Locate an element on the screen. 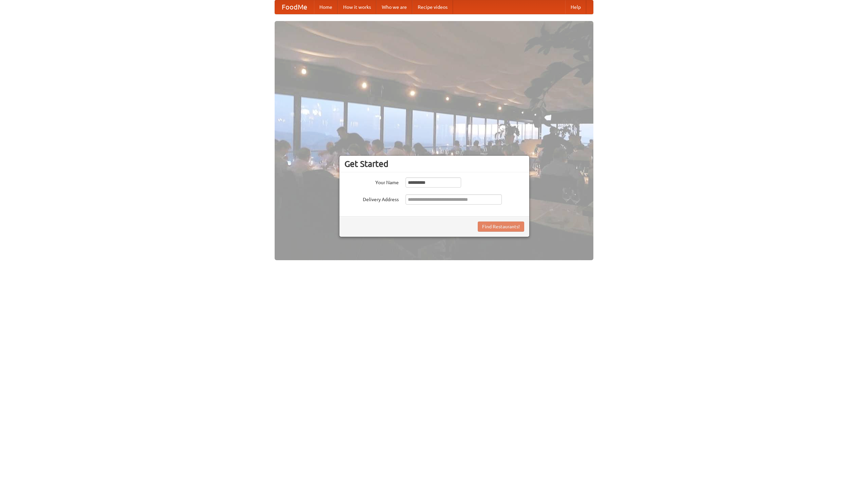 The width and height of the screenshot is (868, 480). label: Delivery Address is located at coordinates (372, 198).